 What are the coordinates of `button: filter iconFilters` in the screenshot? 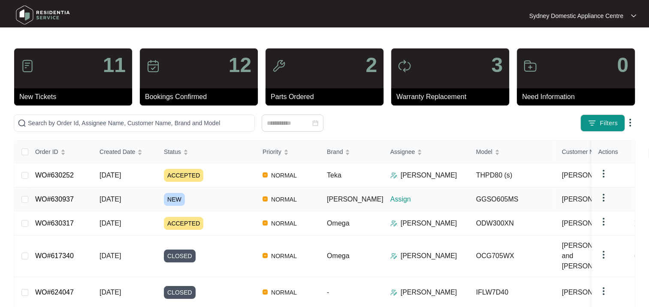 It's located at (603, 123).